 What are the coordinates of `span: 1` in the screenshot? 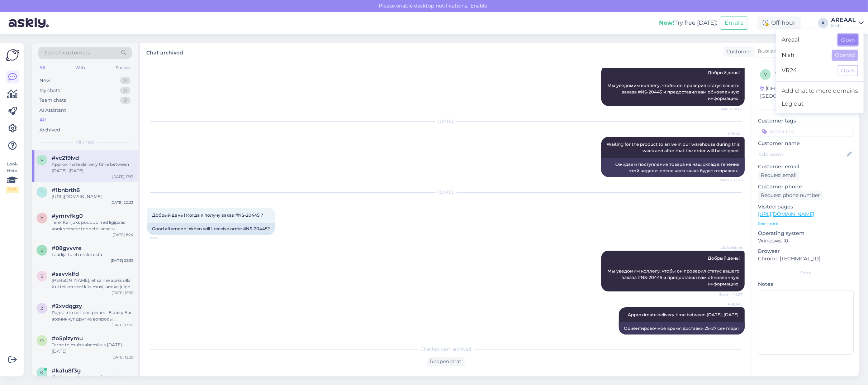 It's located at (42, 192).